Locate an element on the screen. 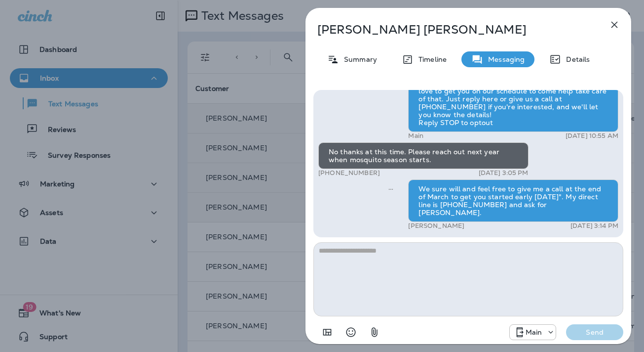 Image resolution: width=644 pixels, height=352 pixels. p: Messaging is located at coordinates (504, 59).